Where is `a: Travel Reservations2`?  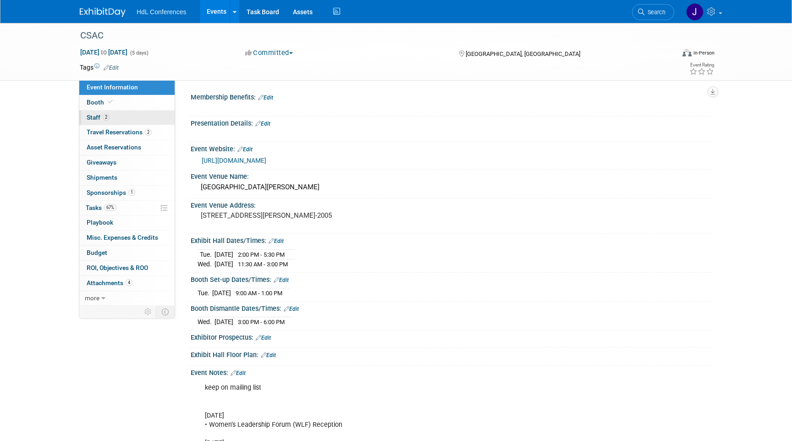 a: Travel Reservations2 is located at coordinates (127, 133).